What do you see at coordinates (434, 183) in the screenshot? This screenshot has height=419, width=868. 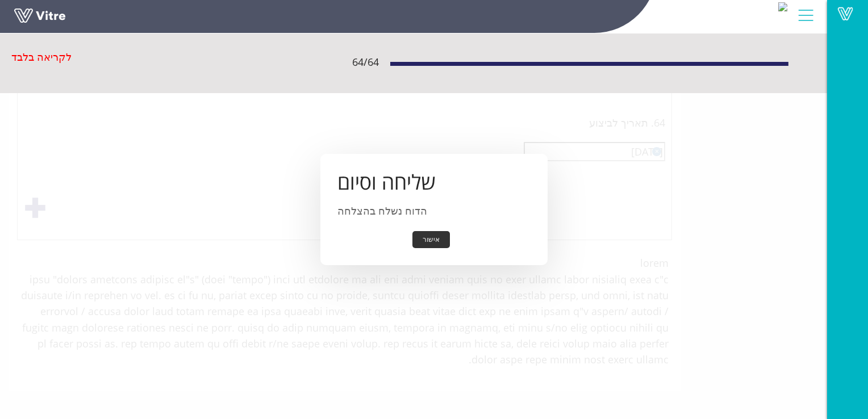 I see `h1: שליחה וסיום` at bounding box center [434, 183].